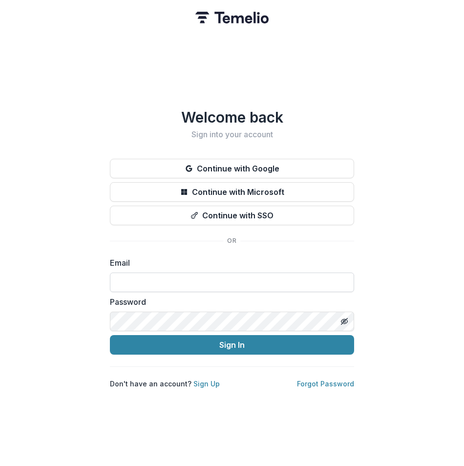 This screenshot has width=464, height=466. Describe the element at coordinates (326, 384) in the screenshot. I see `a: Forgot Password` at that location.